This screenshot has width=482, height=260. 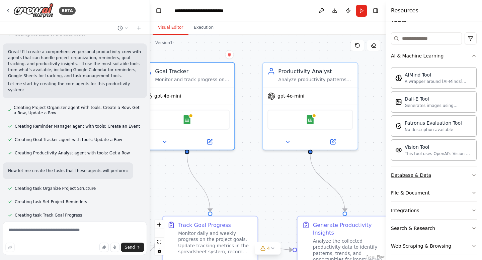 I want to click on g: Edge from 217a2b6e-5e9f-424c-ba3e-ec69523b14c3 to 26d76631-ce7a-4a32-b1f0-883199bfccea, so click(x=277, y=248).